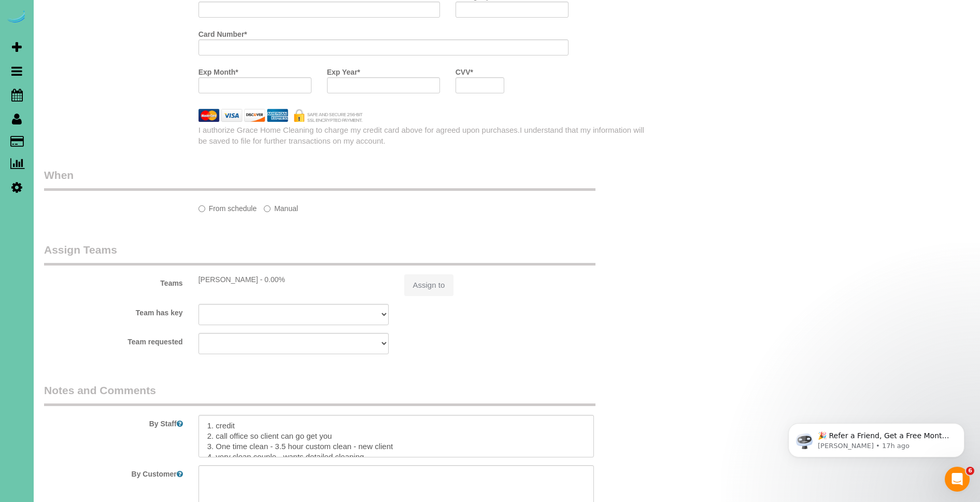  I want to click on div: message notification from Ellie, 17h ago. 🎉 Refer a Friend, Get a Free Month! 🎉 Love Automaid? Sh..., so click(104, 39).